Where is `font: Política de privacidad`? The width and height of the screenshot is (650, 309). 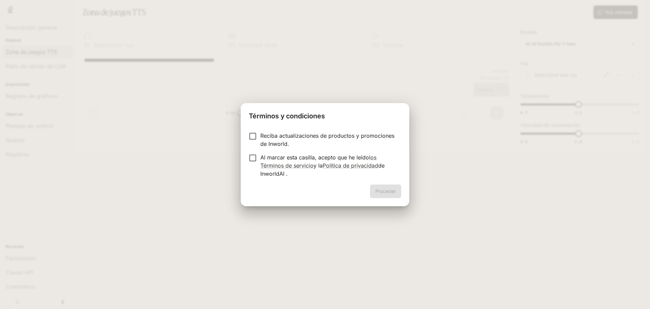 font: Política de privacidad is located at coordinates (350, 165).